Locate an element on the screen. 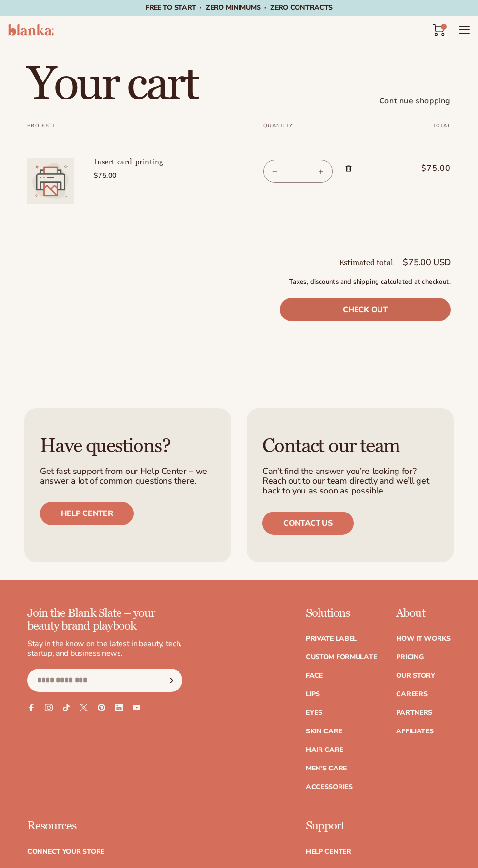  a: logo is located at coordinates (31, 30).